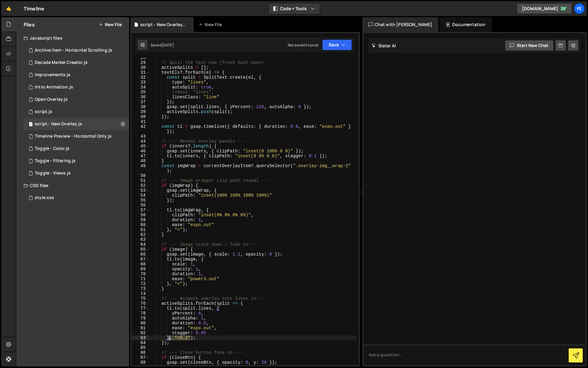  What do you see at coordinates (76, 62) in the screenshot?
I see `div: 14823/39169.js` at bounding box center [76, 62].